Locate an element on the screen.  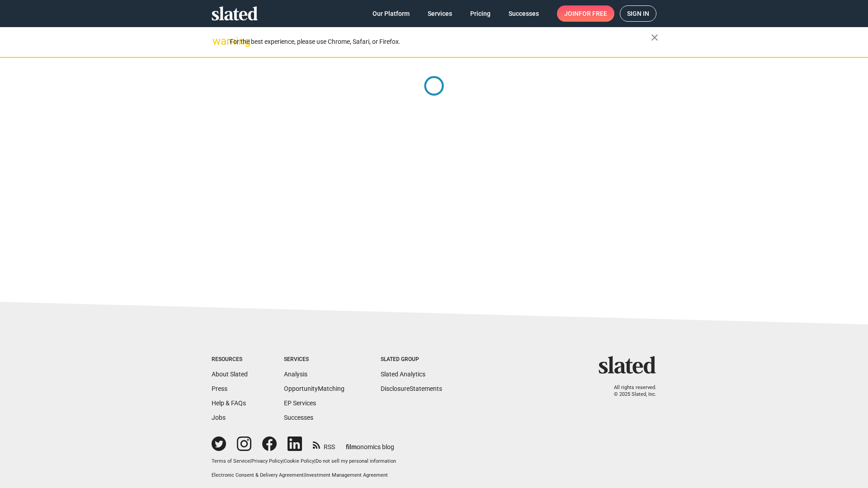
span: Our Platform is located at coordinates (391, 14).